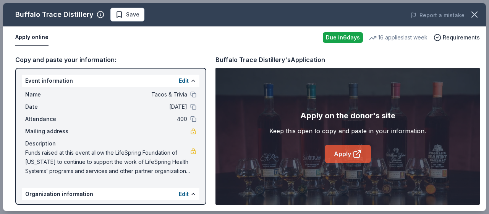  I want to click on span: Requirements, so click(462, 37).